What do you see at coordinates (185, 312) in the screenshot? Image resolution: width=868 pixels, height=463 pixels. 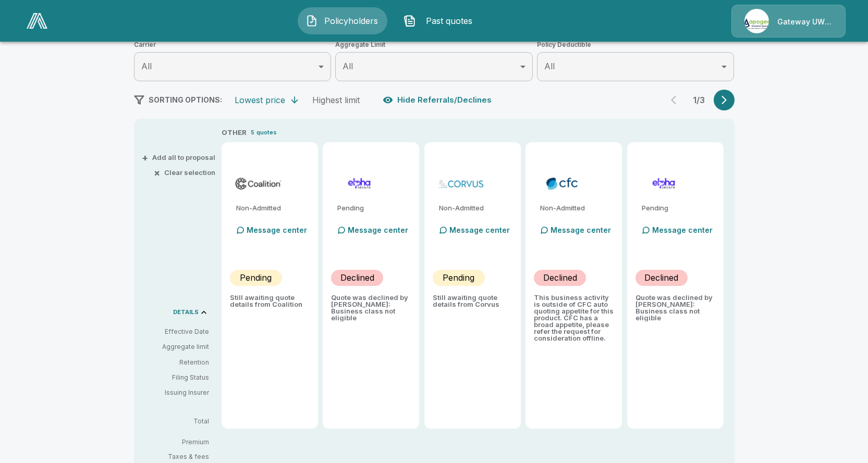 I see `p: DETAILS` at bounding box center [185, 312].